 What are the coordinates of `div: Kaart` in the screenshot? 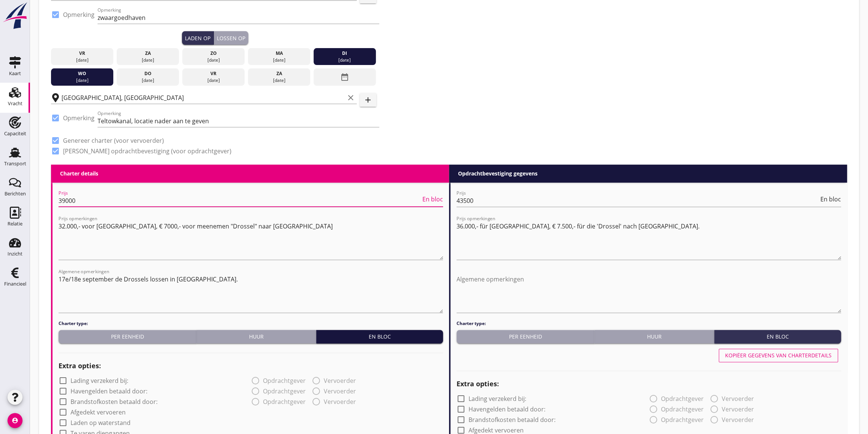 It's located at (15, 73).